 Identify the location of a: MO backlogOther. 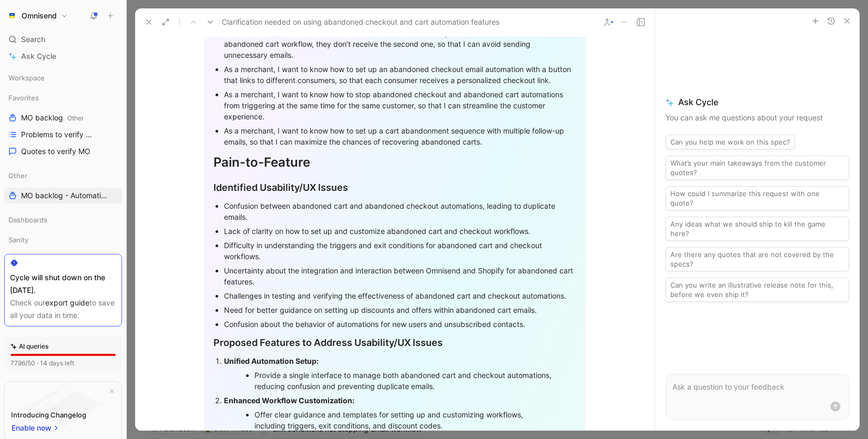
(63, 117).